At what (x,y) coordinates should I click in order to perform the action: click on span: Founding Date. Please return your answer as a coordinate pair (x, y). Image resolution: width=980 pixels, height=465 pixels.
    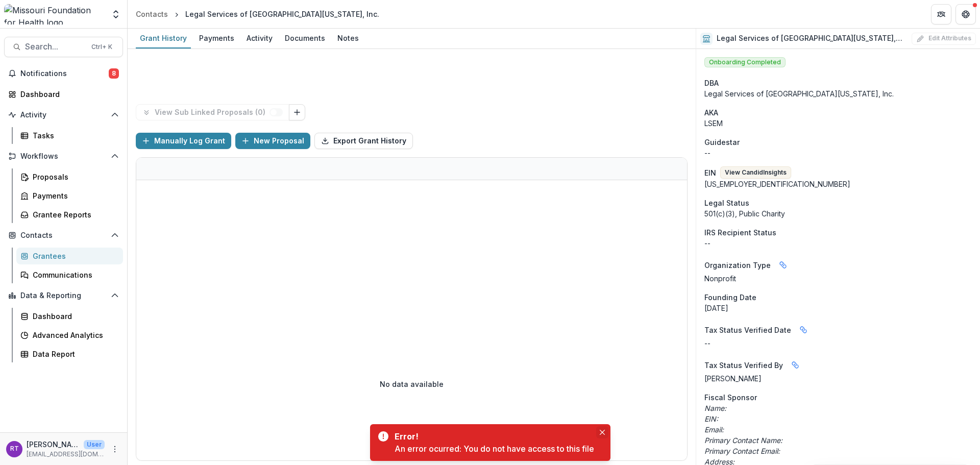
    Looking at the image, I should click on (730, 297).